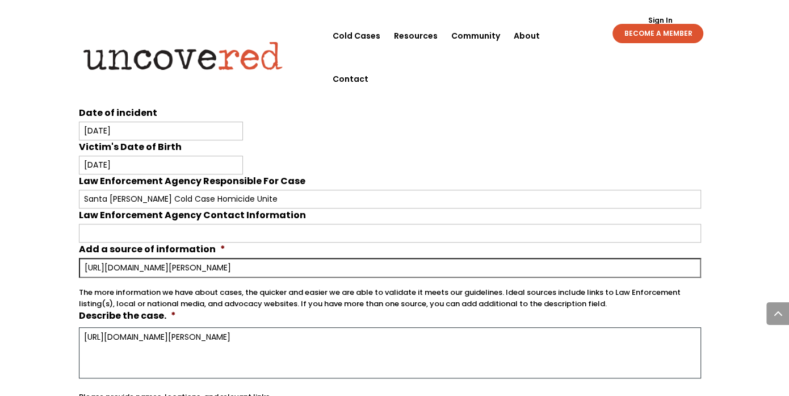 This screenshot has width=789, height=396. Describe the element at coordinates (127, 316) in the screenshot. I see `label: Describe the case.` at that location.